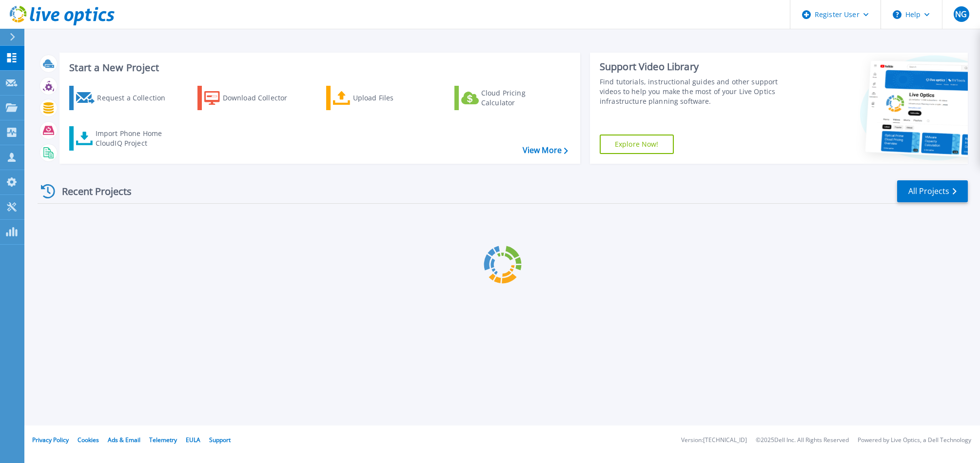  Describe the element at coordinates (91, 191) in the screenshot. I see `div: Recent Projects` at that location.